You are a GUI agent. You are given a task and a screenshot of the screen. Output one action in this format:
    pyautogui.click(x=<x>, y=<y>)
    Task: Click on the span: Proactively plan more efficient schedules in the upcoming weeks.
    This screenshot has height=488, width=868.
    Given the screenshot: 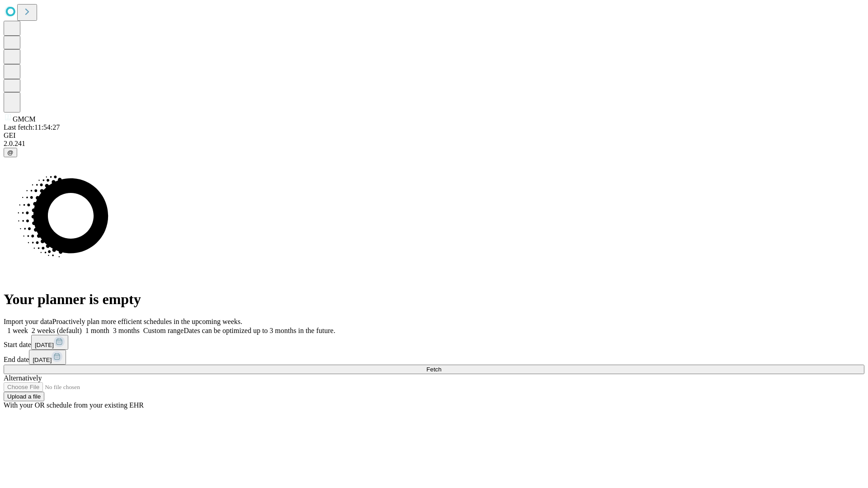 What is the action you would take?
    pyautogui.click(x=148, y=321)
    